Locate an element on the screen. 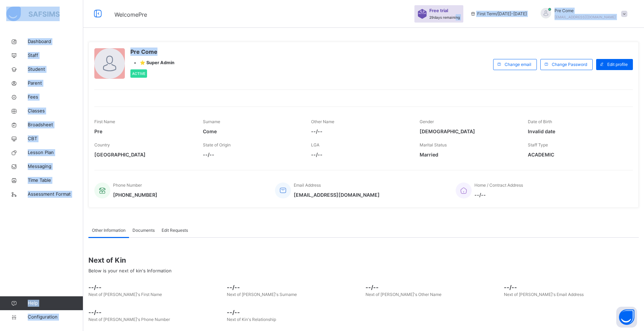 This screenshot has width=644, height=331. span: Documents is located at coordinates (144, 230).